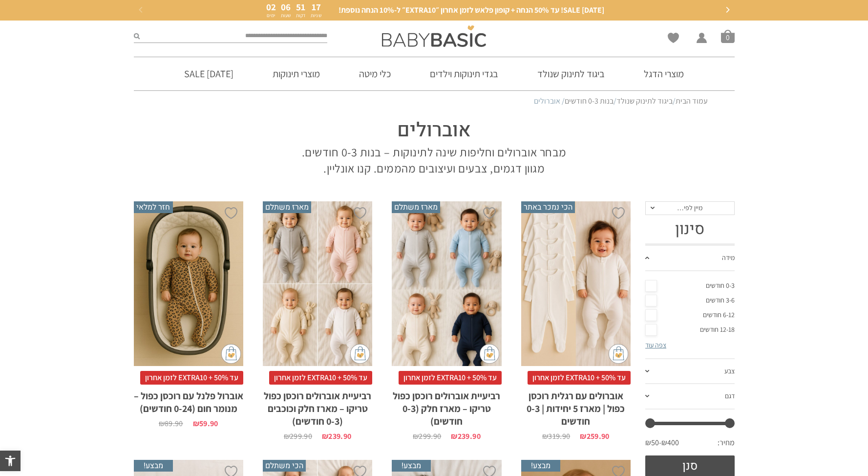 The image size is (868, 476). I want to click on span: ₪400, so click(671, 442).